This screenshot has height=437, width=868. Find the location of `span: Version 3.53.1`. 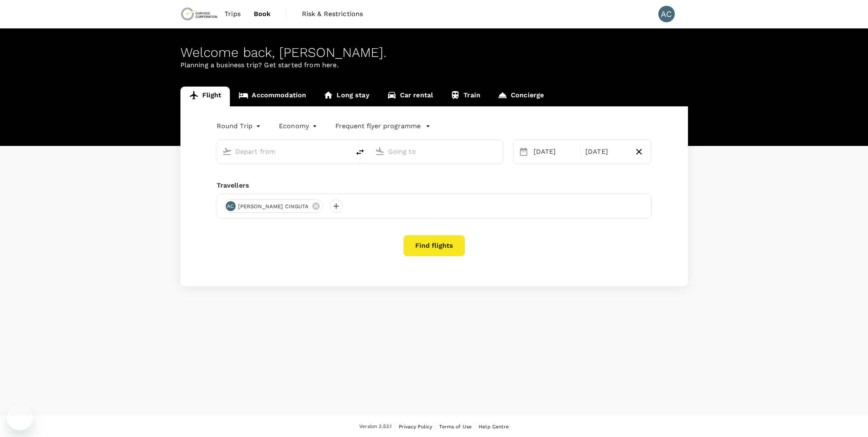

span: Version 3.53.1 is located at coordinates (375, 427).